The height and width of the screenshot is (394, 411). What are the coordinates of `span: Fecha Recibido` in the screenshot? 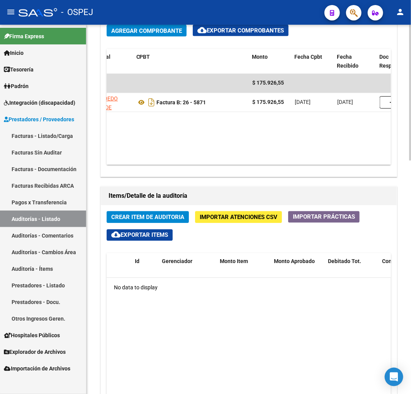 It's located at (348, 61).